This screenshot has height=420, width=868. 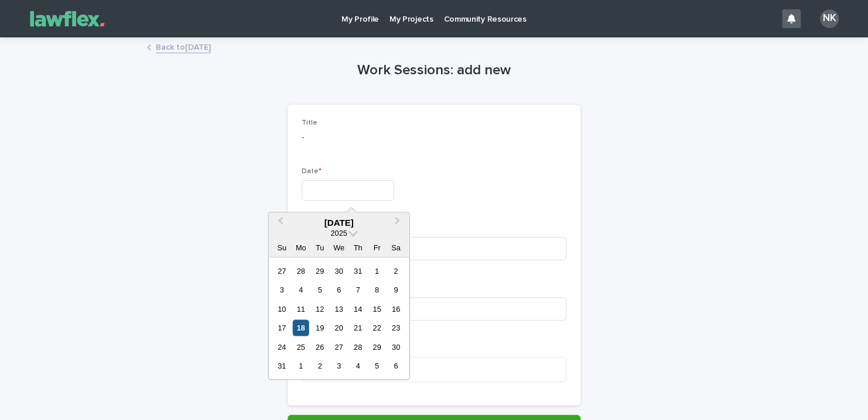 I want to click on div: Fr, so click(x=377, y=247).